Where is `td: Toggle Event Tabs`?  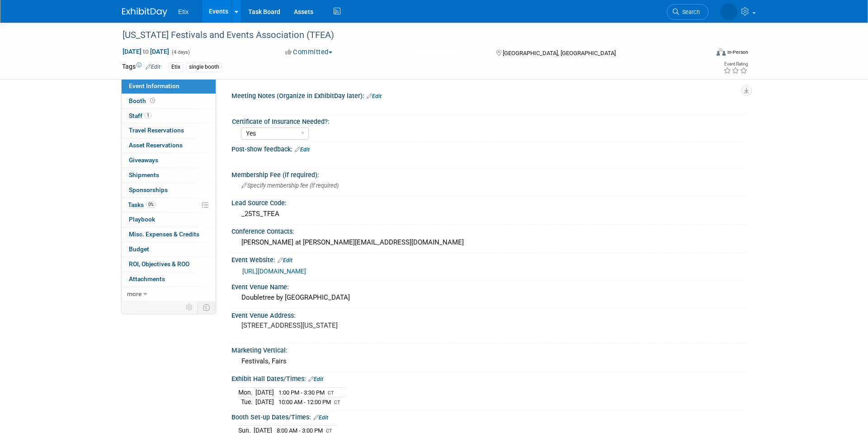 td: Toggle Event Tabs is located at coordinates (207, 308).